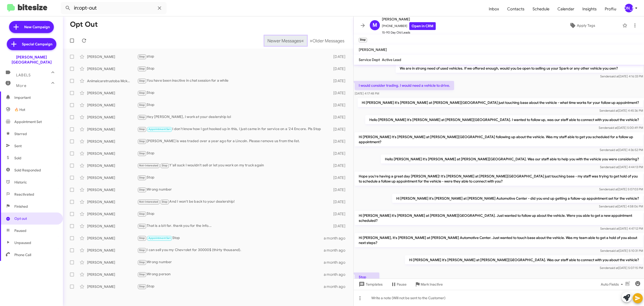 Image resolution: width=644 pixels, height=306 pixels. What do you see at coordinates (566, 9) in the screenshot?
I see `a: Calendar` at bounding box center [566, 9].